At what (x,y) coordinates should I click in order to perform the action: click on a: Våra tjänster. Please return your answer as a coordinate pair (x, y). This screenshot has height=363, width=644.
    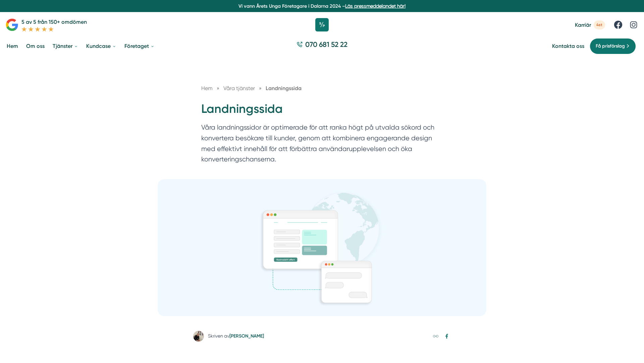
    Looking at the image, I should click on (240, 88).